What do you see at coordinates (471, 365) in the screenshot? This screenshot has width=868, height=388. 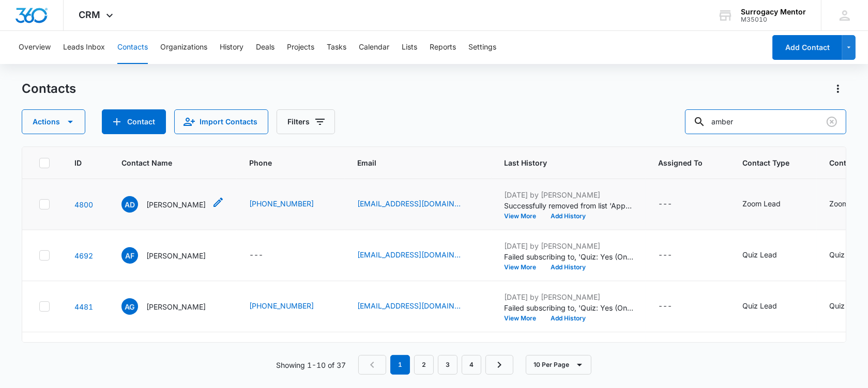 I see `a: Page 4` at bounding box center [471, 365].